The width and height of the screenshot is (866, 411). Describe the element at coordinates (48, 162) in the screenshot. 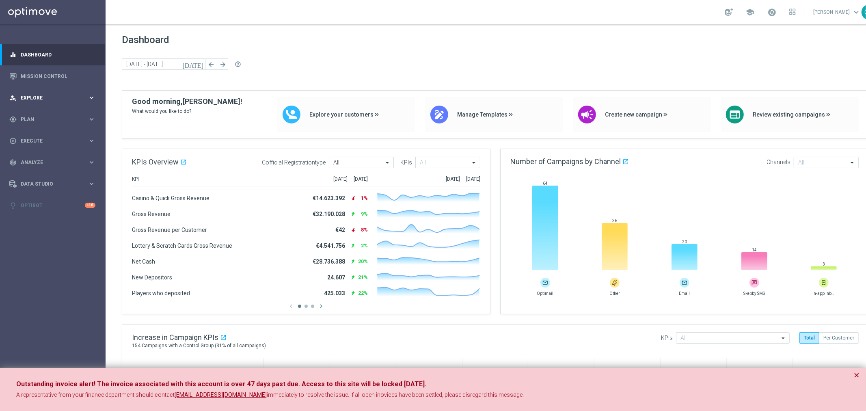

I see `div: Analyze` at that location.